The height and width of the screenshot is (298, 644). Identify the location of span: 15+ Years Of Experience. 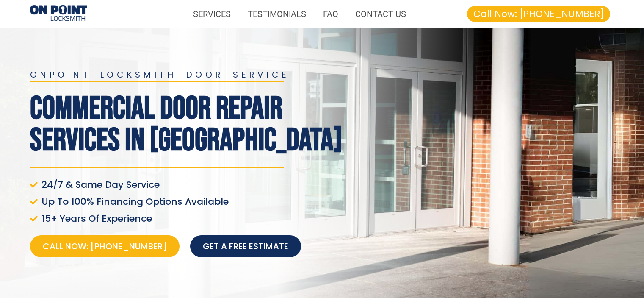
(96, 219).